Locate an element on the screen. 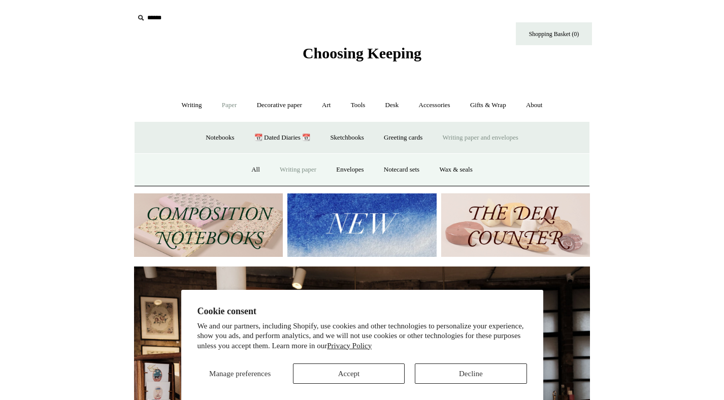 The height and width of the screenshot is (400, 724). a: Sketchbooks is located at coordinates (347, 138).